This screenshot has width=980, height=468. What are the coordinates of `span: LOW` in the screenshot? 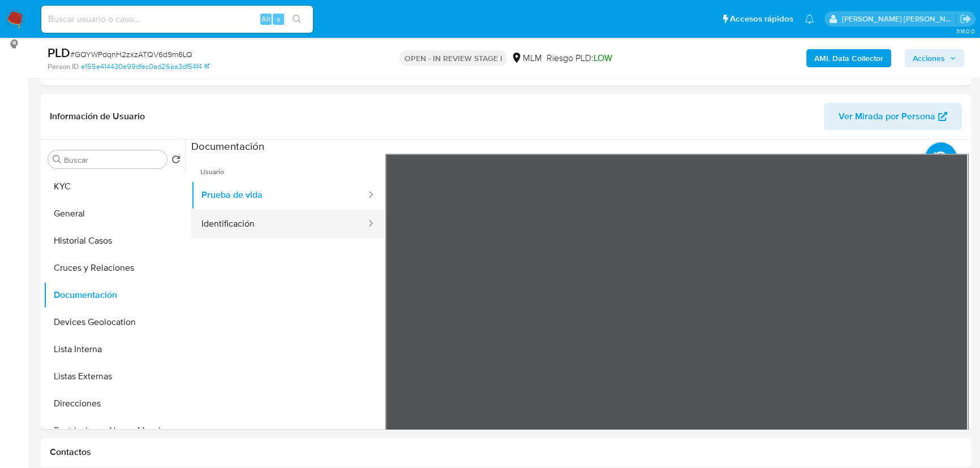 It's located at (602, 58).